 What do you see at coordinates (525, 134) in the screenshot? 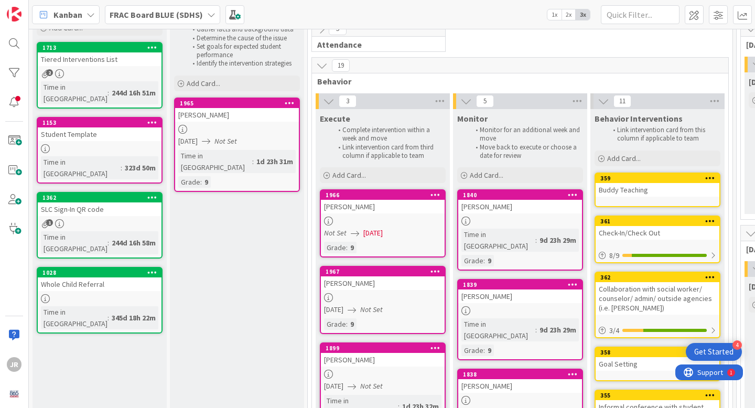
I see `li: Monitor for an additional week and move` at bounding box center [525, 134].